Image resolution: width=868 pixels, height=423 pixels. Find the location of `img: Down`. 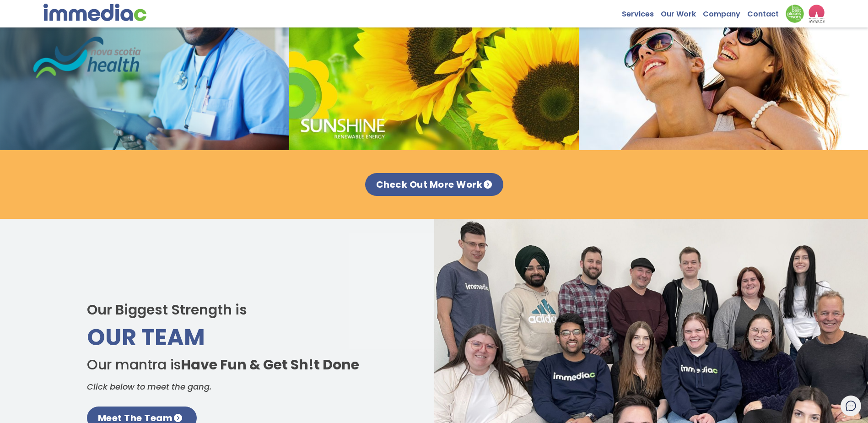

img: Down is located at coordinates (795, 14).